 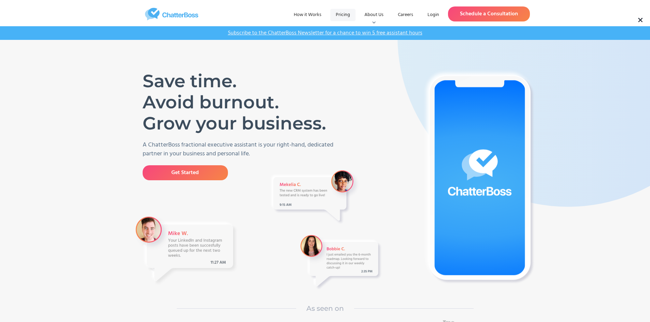 What do you see at coordinates (186, 251) in the screenshot?
I see `img: A message from VA Mike` at bounding box center [186, 251].